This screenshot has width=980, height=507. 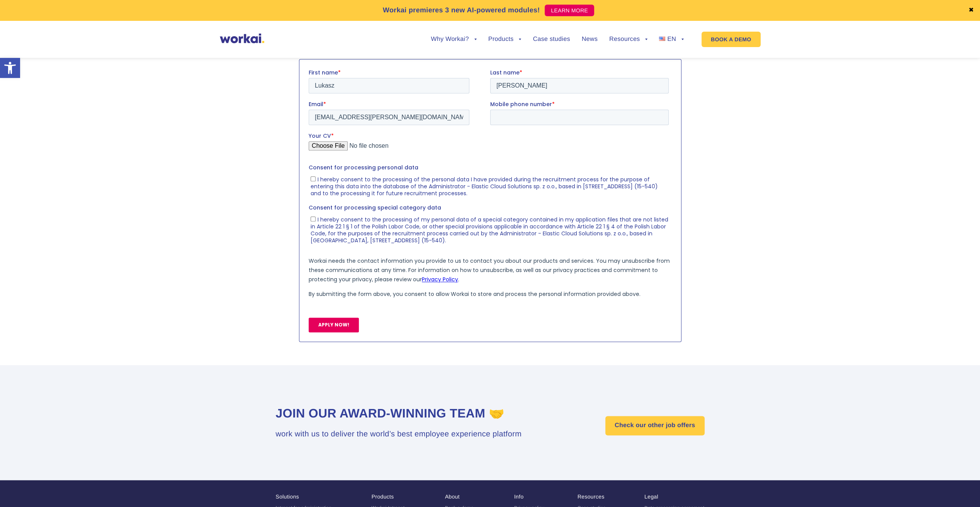 What do you see at coordinates (655, 426) in the screenshot?
I see `a: Check our other job offers` at bounding box center [655, 426].